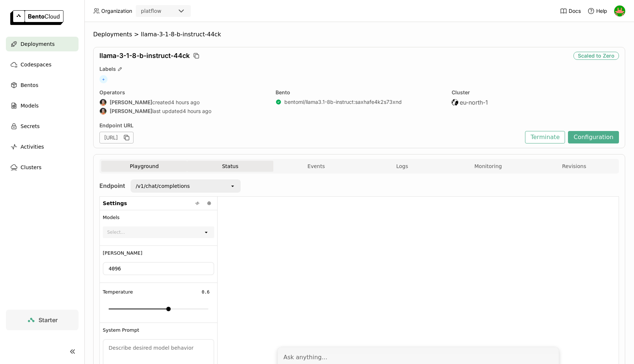 Image resolution: width=634 pixels, height=364 pixels. What do you see at coordinates (112, 186) in the screenshot?
I see `strong: Endpoint` at bounding box center [112, 186].